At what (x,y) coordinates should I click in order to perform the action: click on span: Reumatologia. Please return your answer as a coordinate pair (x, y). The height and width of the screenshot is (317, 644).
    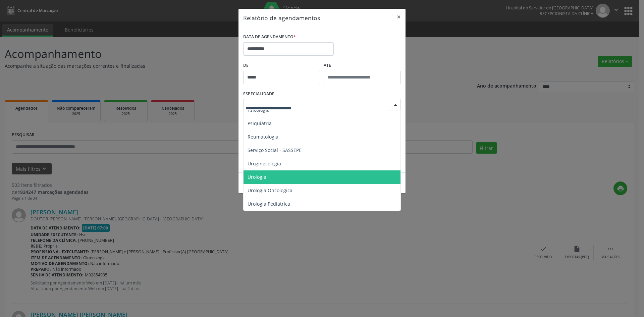
    Looking at the image, I should click on (263, 137).